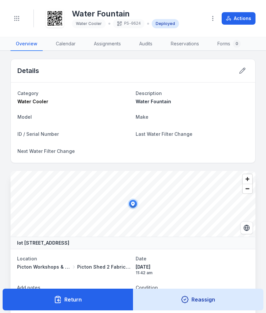 This screenshot has width=266, height=313. I want to click on a: Calendar, so click(66, 44).